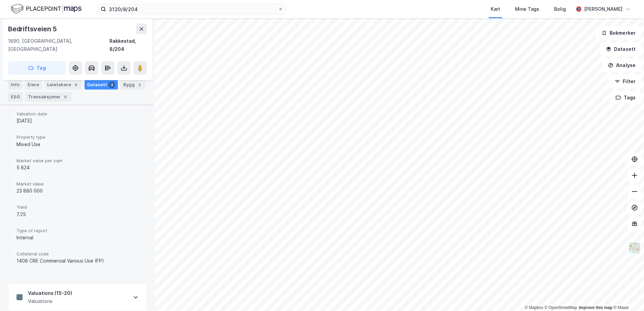 This screenshot has width=644, height=311. What do you see at coordinates (78, 214) in the screenshot?
I see `div: 7.25` at bounding box center [78, 214].